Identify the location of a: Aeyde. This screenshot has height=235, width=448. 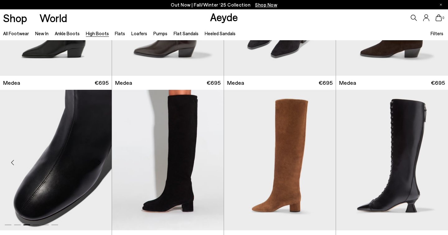
(224, 17).